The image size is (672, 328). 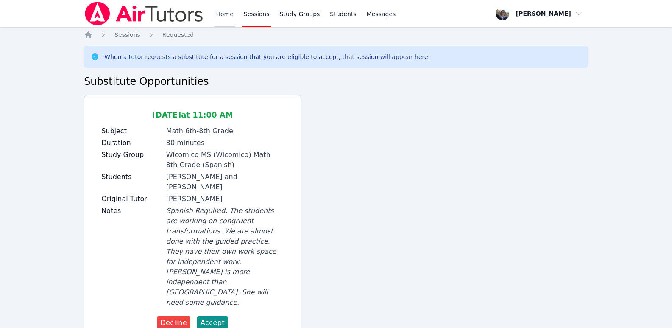 I want to click on span: Requested, so click(x=178, y=35).